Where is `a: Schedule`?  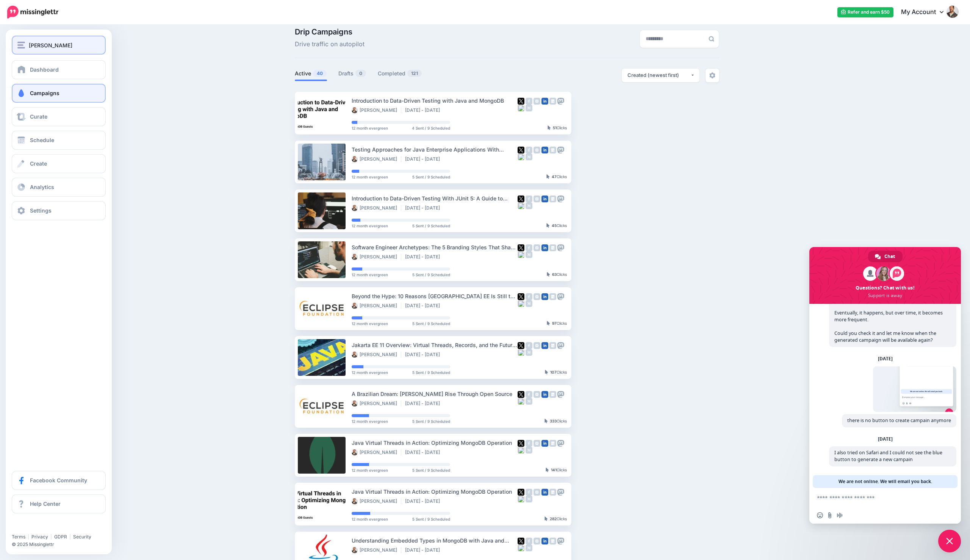
a: Schedule is located at coordinates (59, 140).